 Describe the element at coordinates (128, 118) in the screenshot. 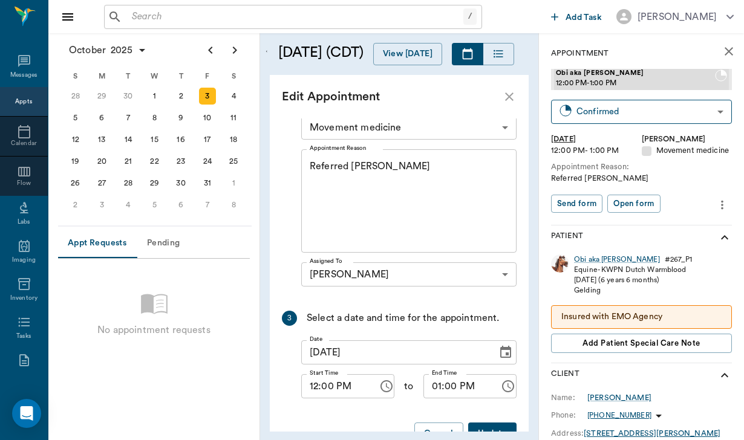

I see `div: Tuesday, October 7, 2025` at that location.